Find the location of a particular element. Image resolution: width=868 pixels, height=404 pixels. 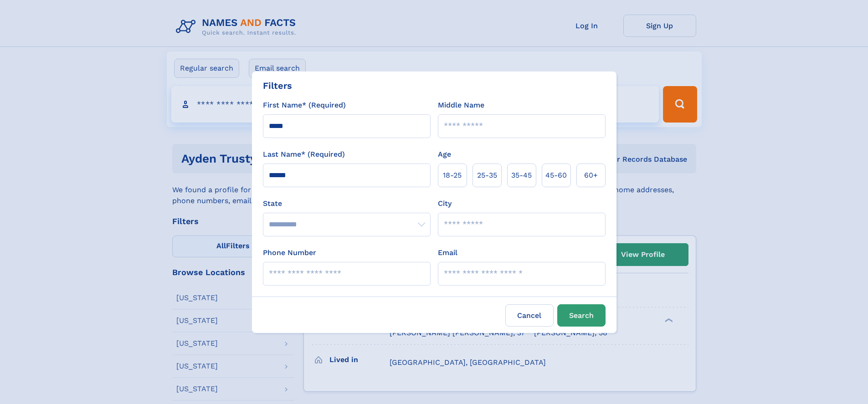

label: Last Name* (Required) is located at coordinates (304, 154).